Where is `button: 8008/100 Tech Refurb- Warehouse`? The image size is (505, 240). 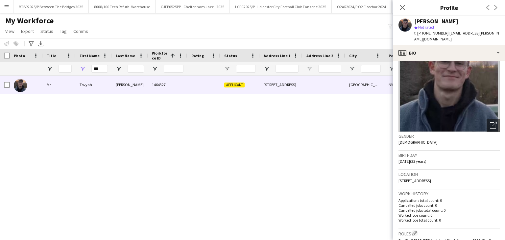 button: 8008/100 Tech Refurb- Warehouse is located at coordinates (122, 7).